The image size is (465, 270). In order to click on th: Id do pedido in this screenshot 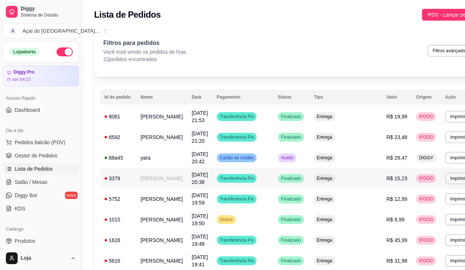, I will do `click(118, 97)`.